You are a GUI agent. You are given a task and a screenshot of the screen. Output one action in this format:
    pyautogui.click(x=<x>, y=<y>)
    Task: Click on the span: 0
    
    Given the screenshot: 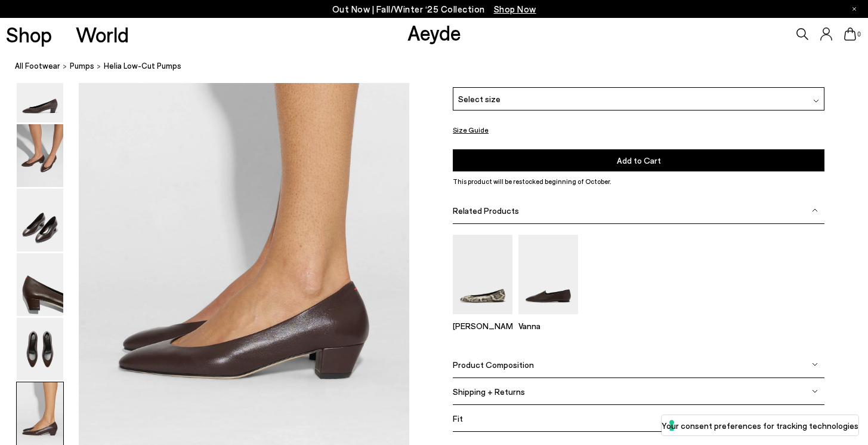 What is the action you would take?
    pyautogui.click(x=859, y=34)
    